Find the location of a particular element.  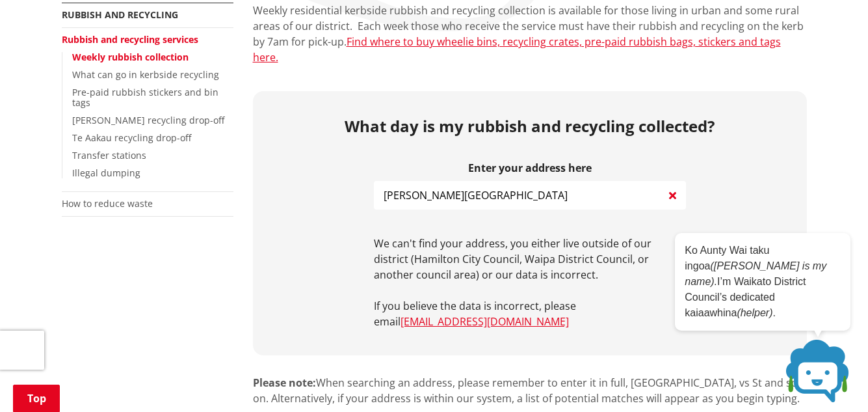

a: Rubbish and recycling is located at coordinates (120, 14).